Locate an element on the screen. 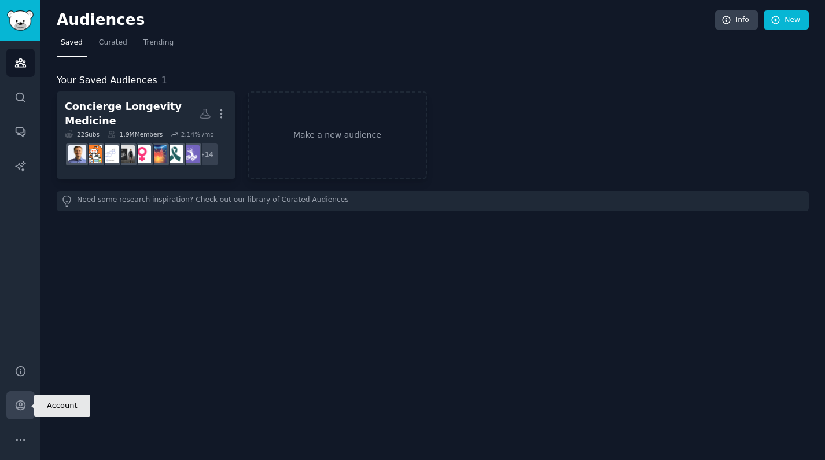  a: New is located at coordinates (786, 20).